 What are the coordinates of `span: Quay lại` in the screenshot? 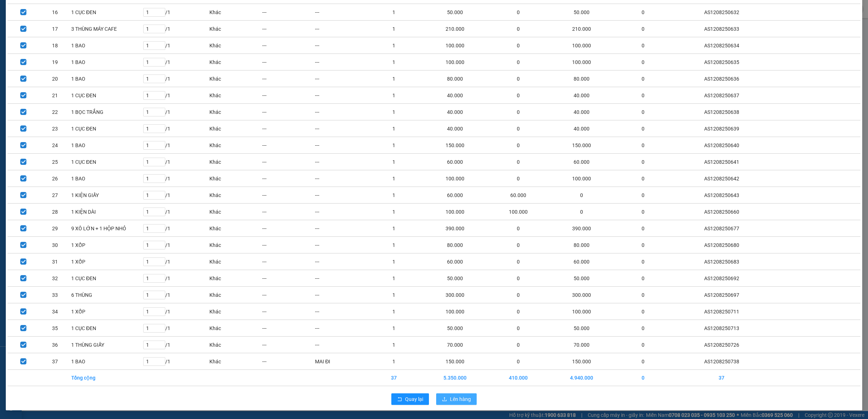 It's located at (414, 399).